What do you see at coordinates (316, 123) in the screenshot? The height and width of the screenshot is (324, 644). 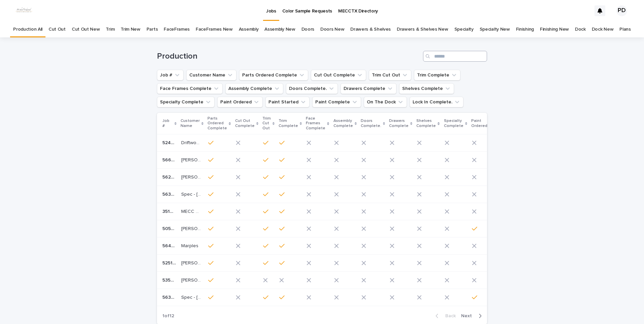 I see `p: Face Frames Complete` at bounding box center [316, 123].